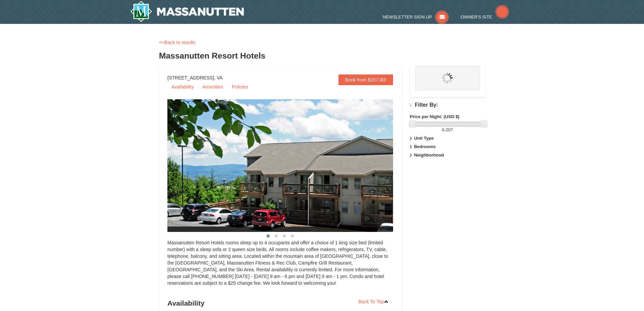  I want to click on strong: Bedrooms, so click(425, 146).